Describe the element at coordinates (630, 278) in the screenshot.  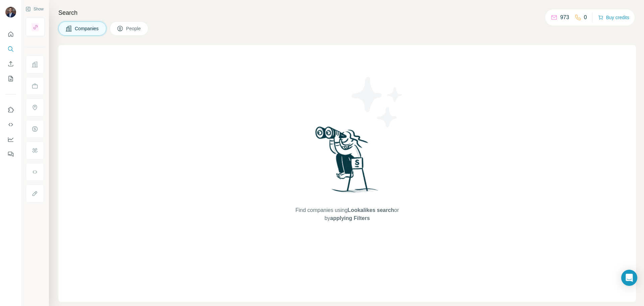
I see `div: Open Intercom Messenger` at that location.